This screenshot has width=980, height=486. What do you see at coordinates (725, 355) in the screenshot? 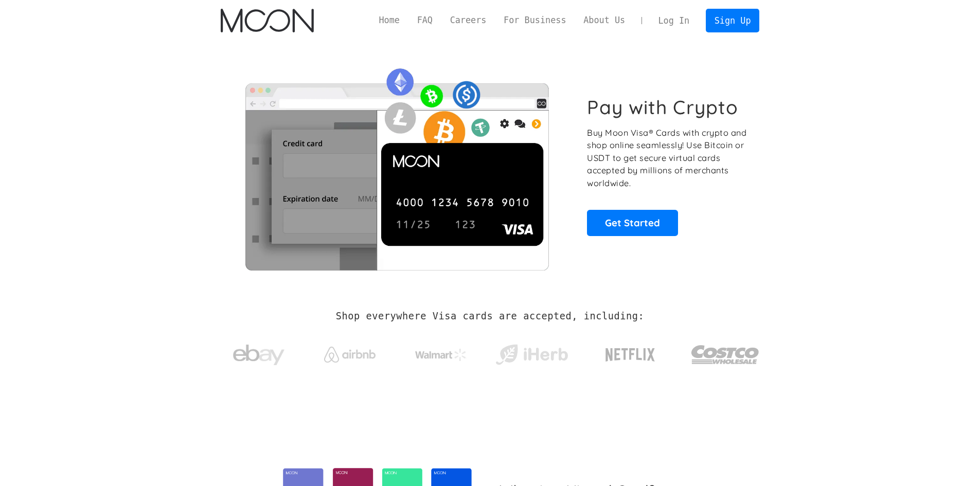
I see `img: Costco` at bounding box center [725, 355].